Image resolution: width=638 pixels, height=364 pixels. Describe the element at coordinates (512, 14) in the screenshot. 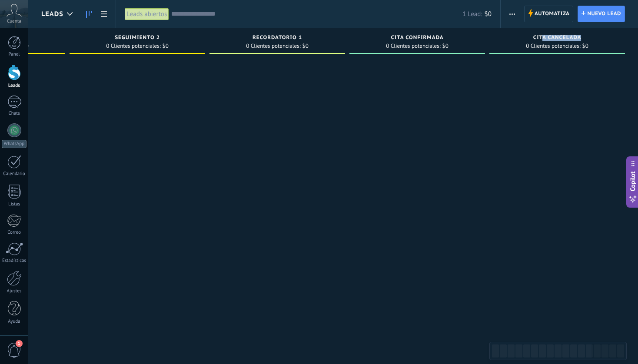

I see `button: Más` at that location.